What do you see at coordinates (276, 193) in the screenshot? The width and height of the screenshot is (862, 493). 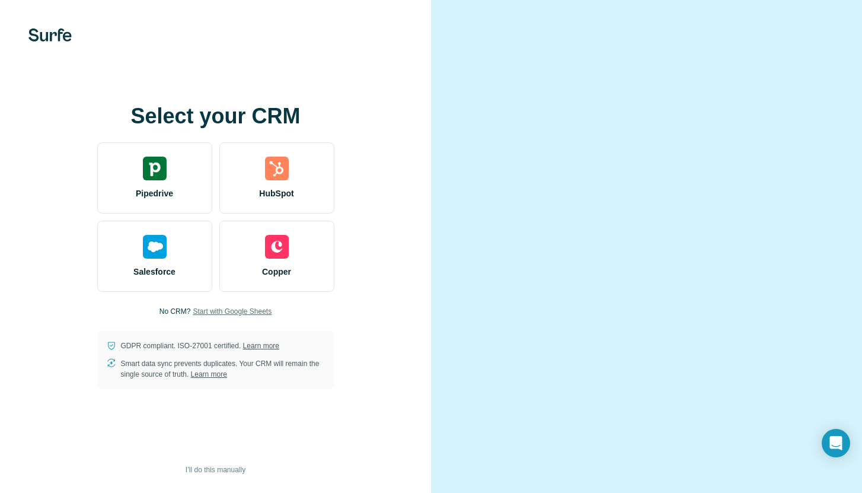 I see `span: HubSpot` at bounding box center [276, 193].